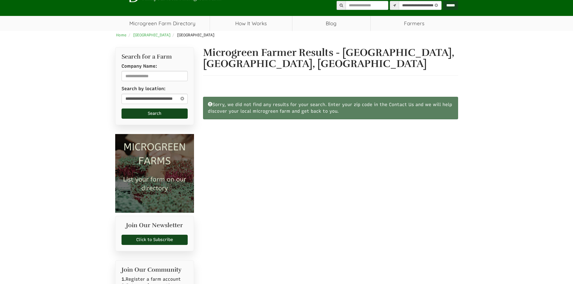  I want to click on a: Home, so click(121, 35).